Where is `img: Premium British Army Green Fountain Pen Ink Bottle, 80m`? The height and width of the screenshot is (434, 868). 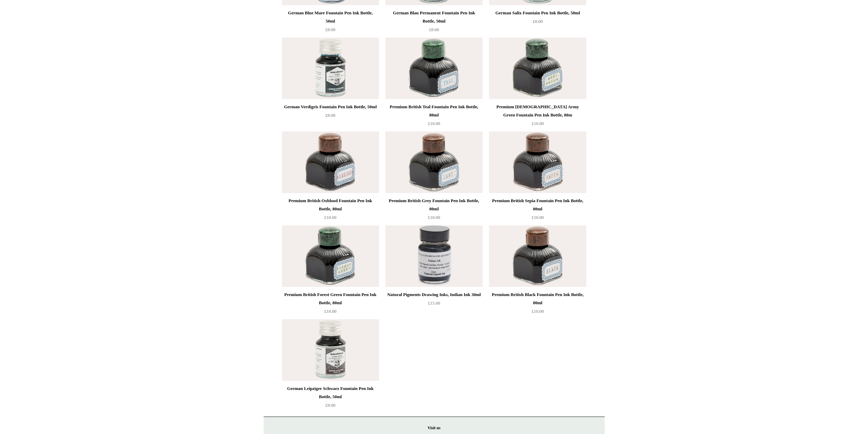
img: Premium British Army Green Fountain Pen Ink Bottle, 80m is located at coordinates (538, 68).